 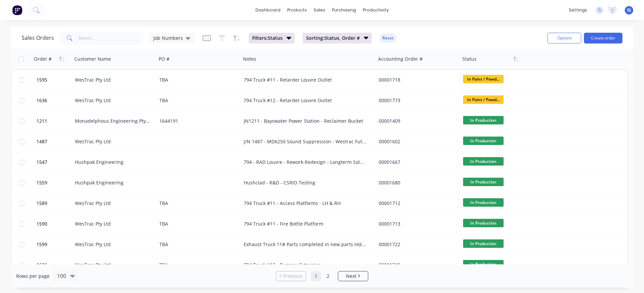 I want to click on div: 794 Truck #11 - Retarder Louvre Outlet, so click(x=305, y=80).